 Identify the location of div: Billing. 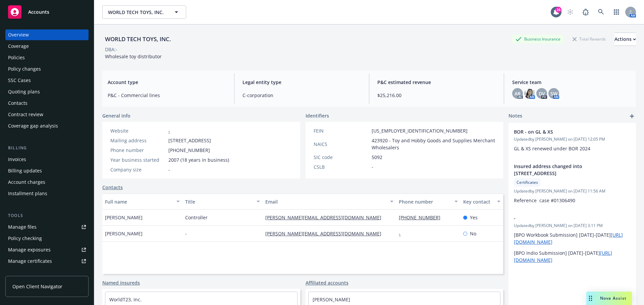
(47, 148).